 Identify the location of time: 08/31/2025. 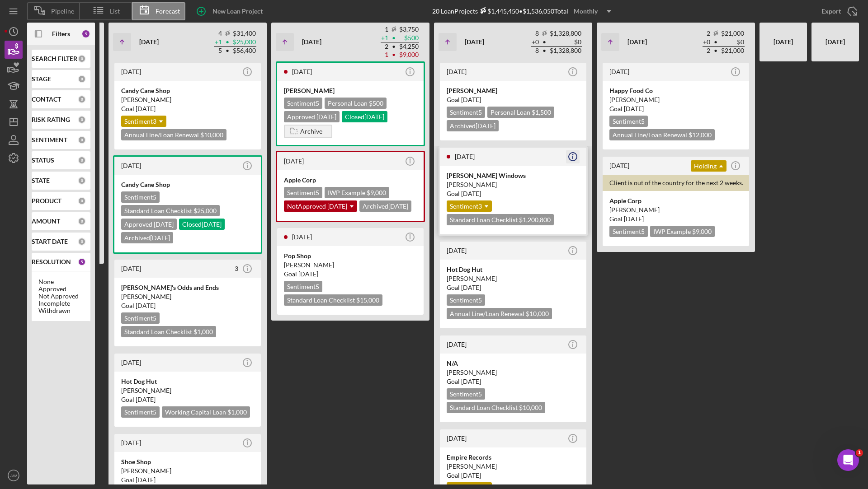
(146, 108).